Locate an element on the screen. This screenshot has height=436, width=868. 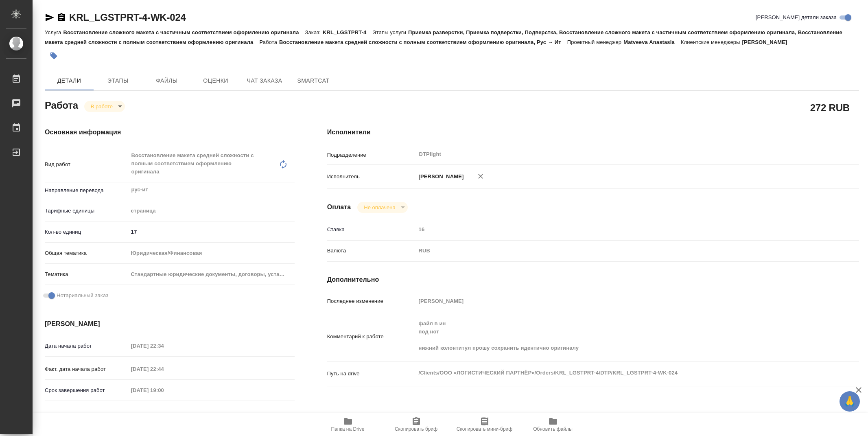
p: Последнее изменение is located at coordinates (371, 301).